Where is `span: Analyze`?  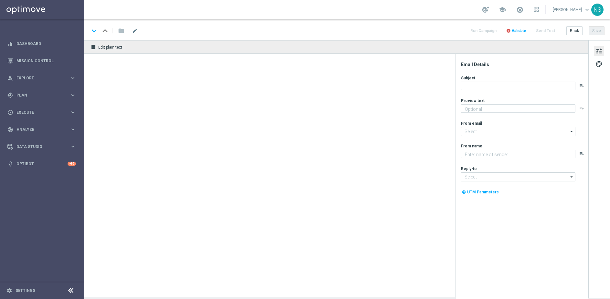
span: Analyze is located at coordinates (43, 129).